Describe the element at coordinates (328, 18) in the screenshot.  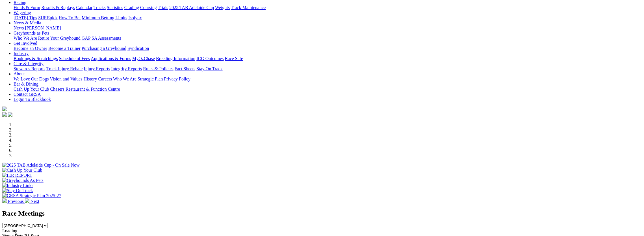
I see `div: Wagering` at that location.